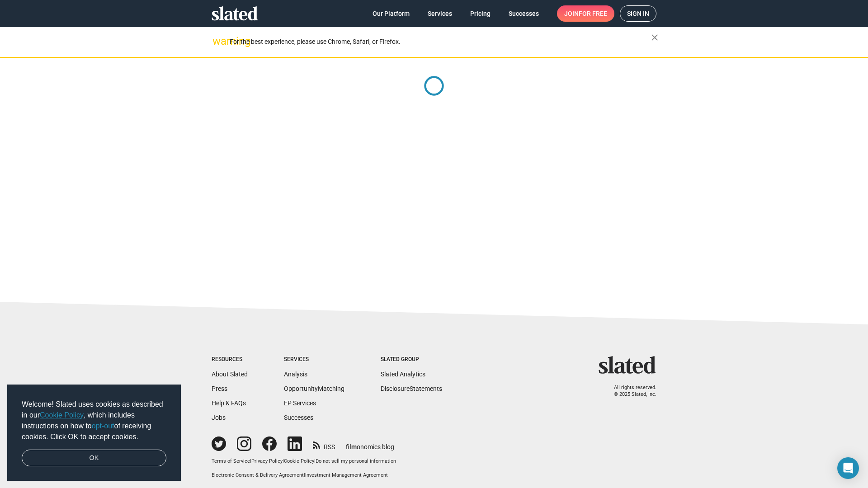  I want to click on span: Sign in, so click(638, 14).